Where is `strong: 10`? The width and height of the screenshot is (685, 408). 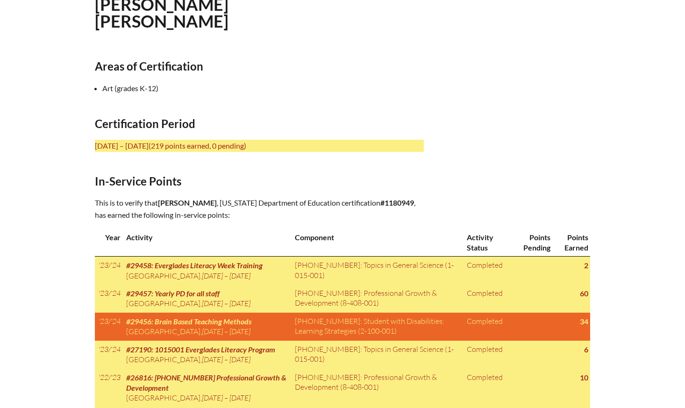
strong: 10 is located at coordinates (584, 377).